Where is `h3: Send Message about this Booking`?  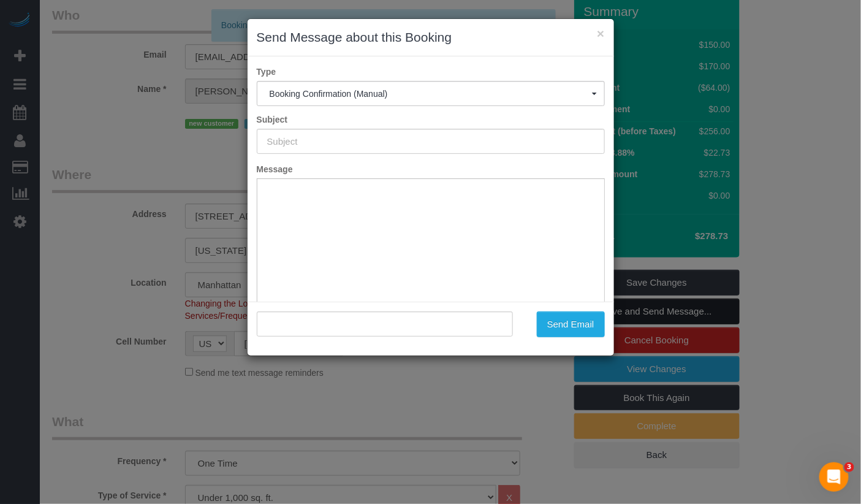 h3: Send Message about this Booking is located at coordinates (431, 38).